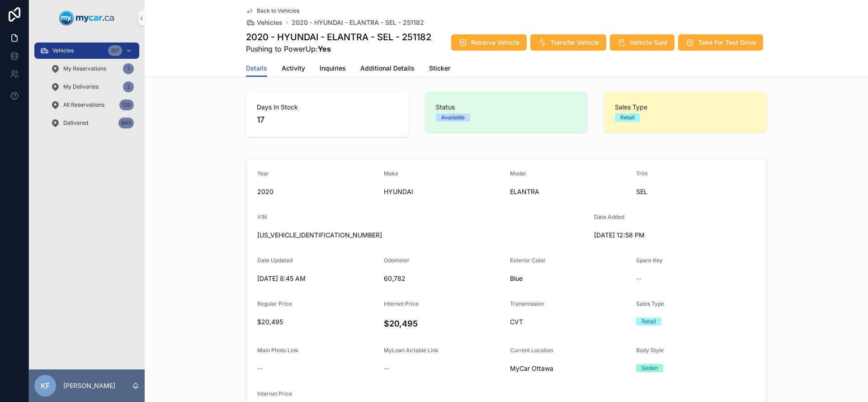 Image resolution: width=868 pixels, height=402 pixels. What do you see at coordinates (358, 23) in the screenshot?
I see `a: 2020 - HYUNDAI - ELANTRA - SEL - 251182` at bounding box center [358, 23].